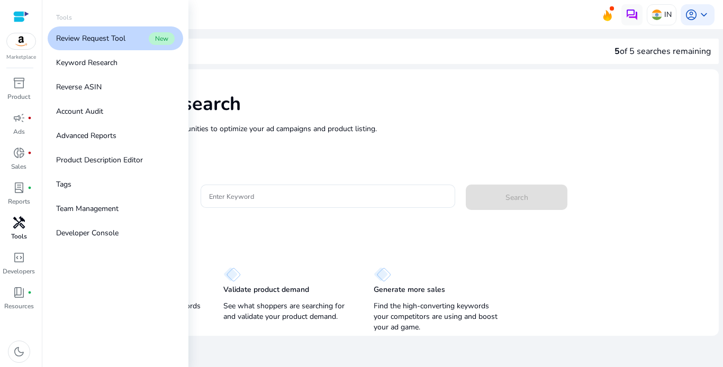 The width and height of the screenshot is (723, 367). I want to click on div: of 5 searches remaining, so click(663, 51).